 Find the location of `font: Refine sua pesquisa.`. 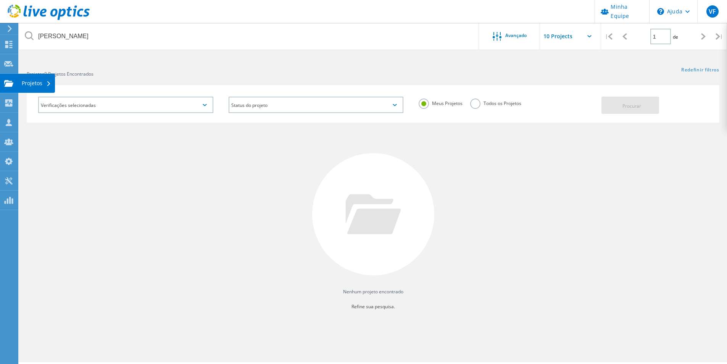

font: Refine sua pesquisa. is located at coordinates (373, 306).